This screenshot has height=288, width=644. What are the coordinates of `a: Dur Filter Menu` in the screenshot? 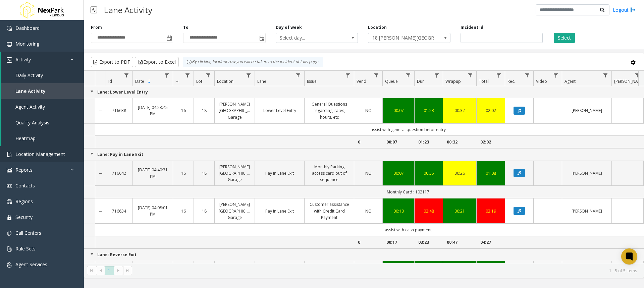 It's located at (437, 75).